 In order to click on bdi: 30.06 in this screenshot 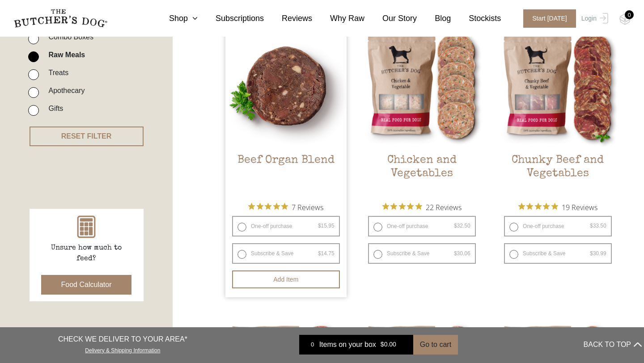, I will do `click(462, 253)`.